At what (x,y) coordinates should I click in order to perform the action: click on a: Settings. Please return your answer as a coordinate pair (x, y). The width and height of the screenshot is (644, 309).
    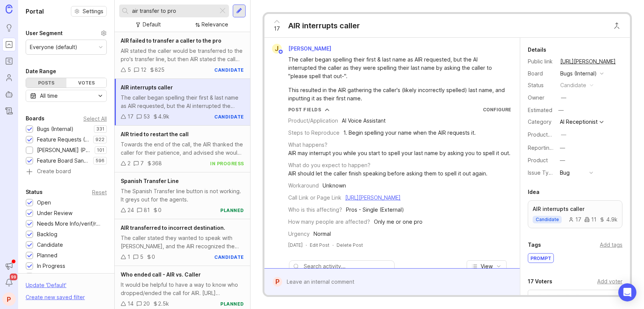
    Looking at the image, I should click on (89, 11).